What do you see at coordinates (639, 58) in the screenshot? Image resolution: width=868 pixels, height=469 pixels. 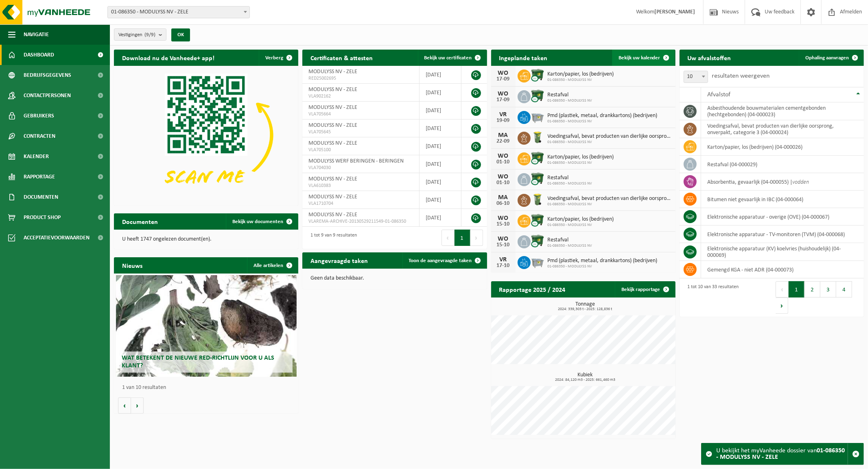 I see `span: Bekijk uw kalender` at bounding box center [639, 58].